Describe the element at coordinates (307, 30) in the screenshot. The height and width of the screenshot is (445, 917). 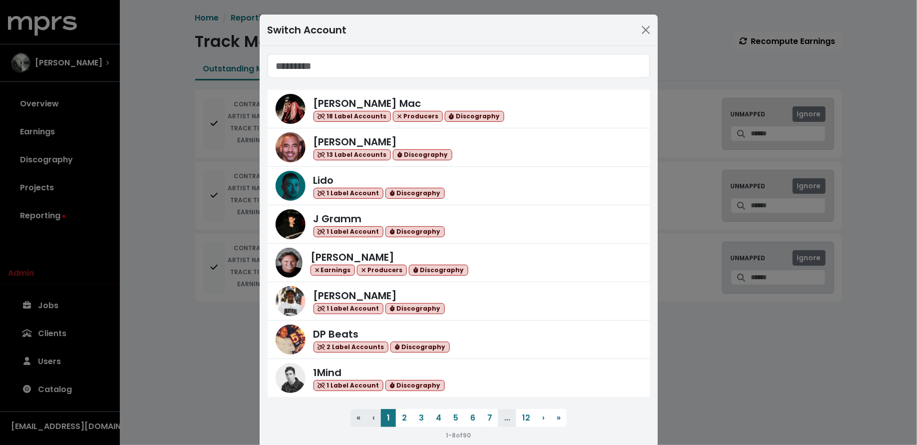
I see `div: Switch Account` at that location.